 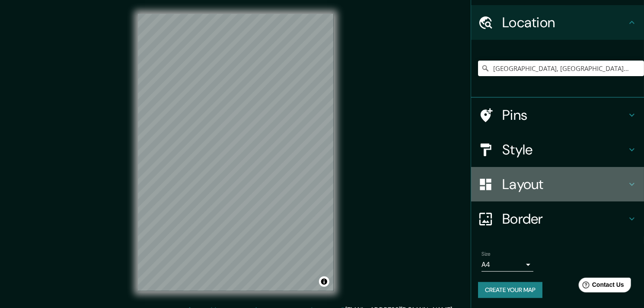 What do you see at coordinates (558, 184) in the screenshot?
I see `div: Layout` at bounding box center [558, 184].